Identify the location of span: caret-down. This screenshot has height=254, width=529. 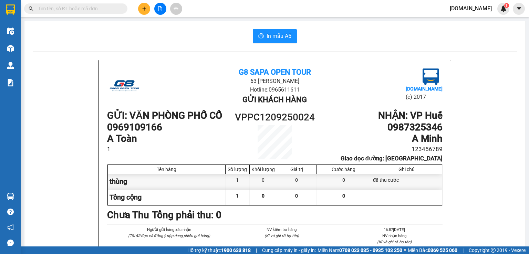
(519, 9).